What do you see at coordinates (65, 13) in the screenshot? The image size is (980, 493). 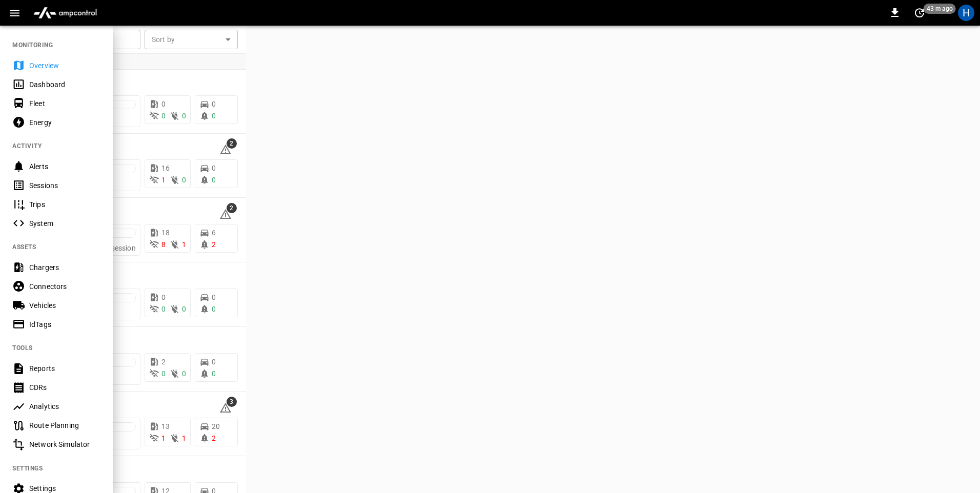 I see `img: ampcontrol.io logo` at bounding box center [65, 13].